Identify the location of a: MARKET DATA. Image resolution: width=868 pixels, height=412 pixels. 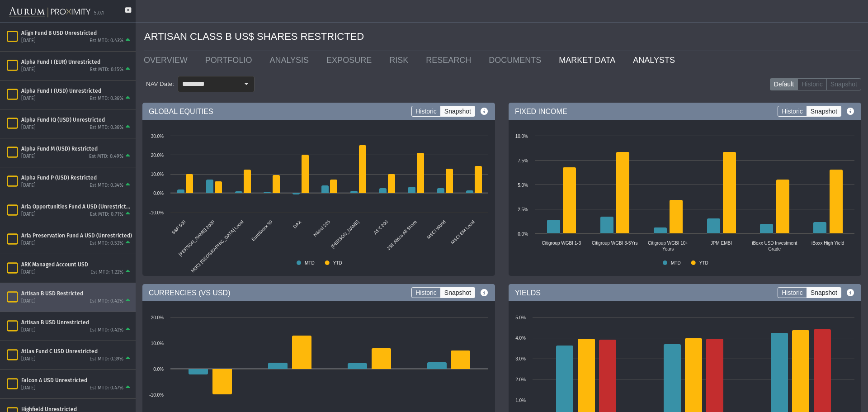
(589, 60).